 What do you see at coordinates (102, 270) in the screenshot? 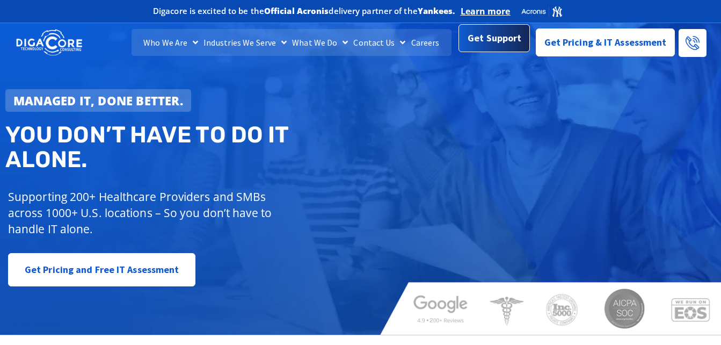
I see `span: Get Pricing and Free IT Assessment` at bounding box center [102, 270].